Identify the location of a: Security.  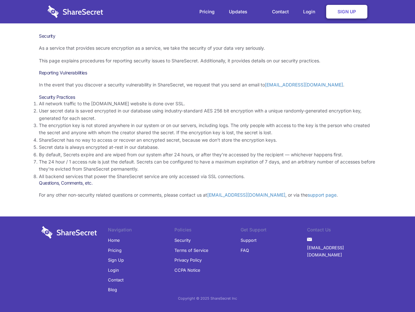
(183, 240).